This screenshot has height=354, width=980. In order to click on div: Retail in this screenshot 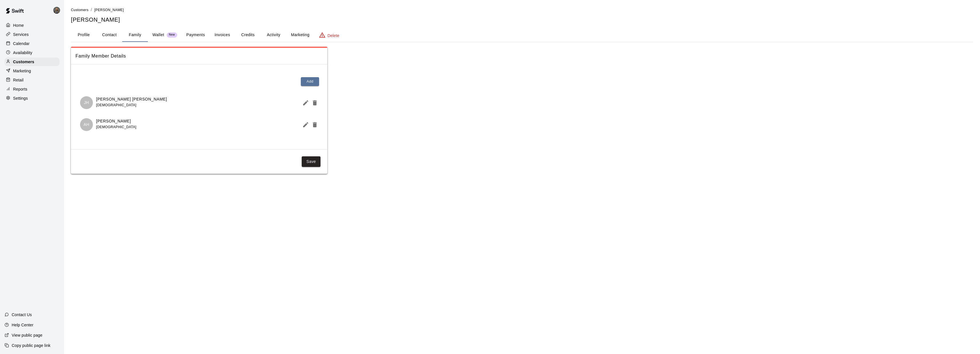, I will do `click(32, 80)`.